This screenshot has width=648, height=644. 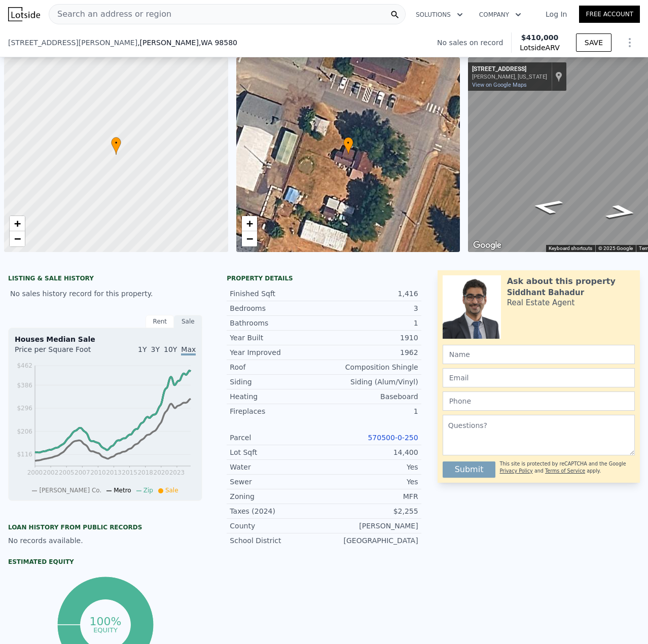 What do you see at coordinates (392, 438) in the screenshot?
I see `a: 570500-0-250` at bounding box center [392, 438].